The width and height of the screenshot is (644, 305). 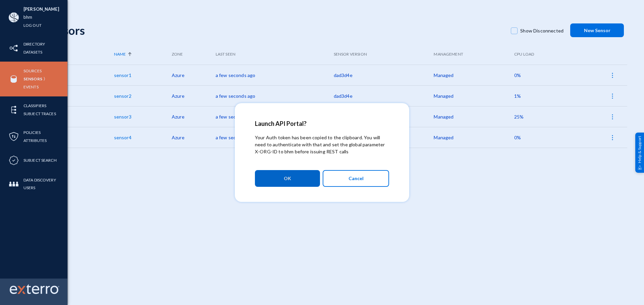 I want to click on button: Cancel, so click(x=356, y=178).